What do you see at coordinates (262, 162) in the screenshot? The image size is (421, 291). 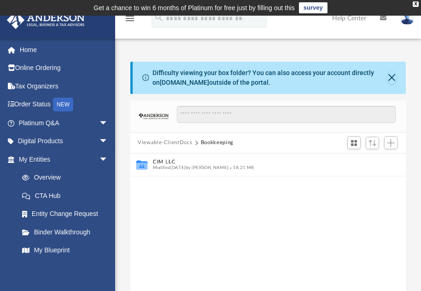 I see `button: CIM LLC` at bounding box center [262, 162].